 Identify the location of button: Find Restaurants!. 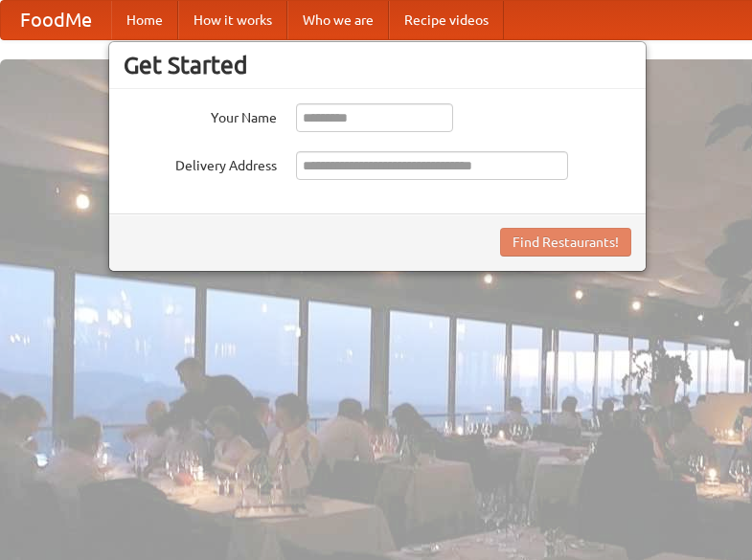
(565, 243).